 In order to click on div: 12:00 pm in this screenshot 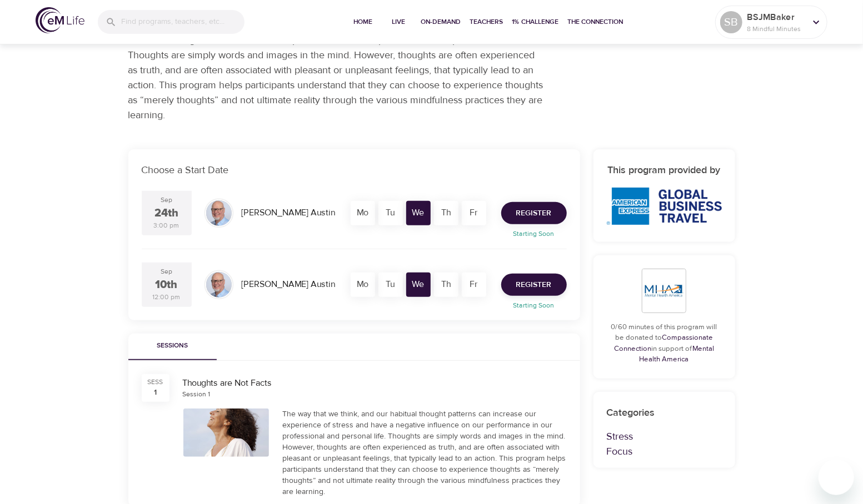, I will do `click(167, 297)`.